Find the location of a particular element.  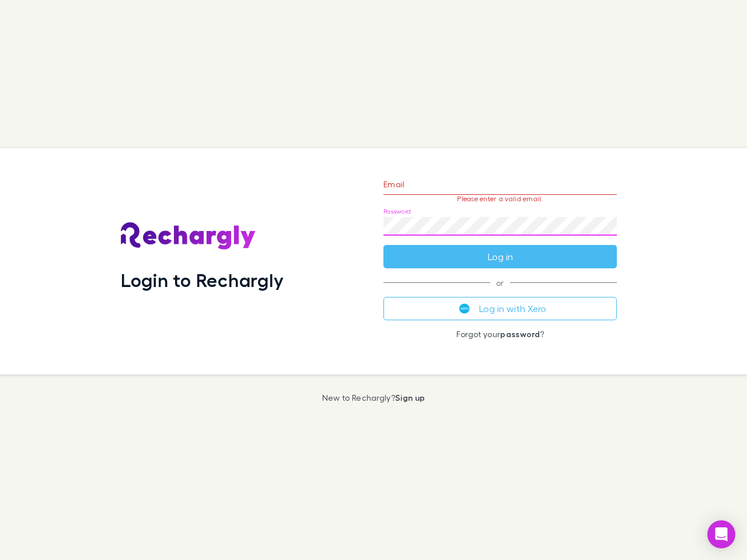

p: Forgot your ? is located at coordinates (500, 334).